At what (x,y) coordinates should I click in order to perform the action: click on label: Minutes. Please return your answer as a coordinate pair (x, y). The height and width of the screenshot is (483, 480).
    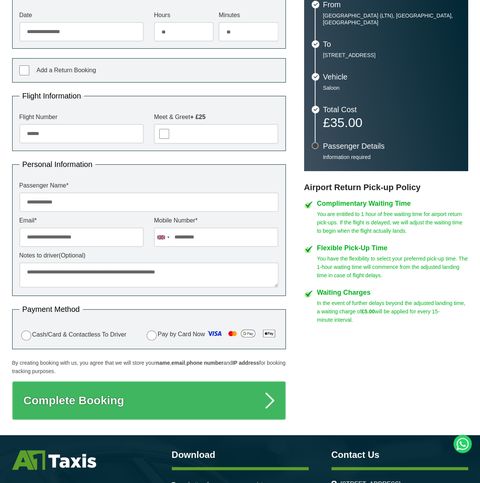
    Looking at the image, I should click on (248, 15).